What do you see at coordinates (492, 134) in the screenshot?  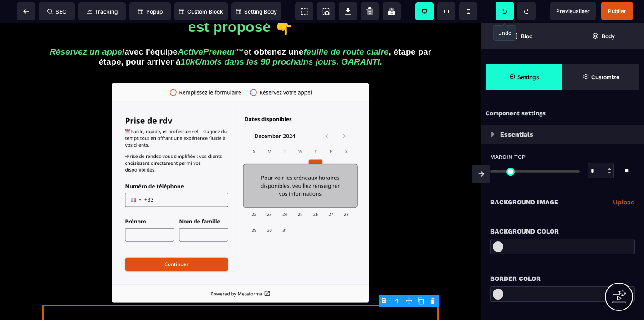 I see `img: loading` at bounding box center [492, 134].